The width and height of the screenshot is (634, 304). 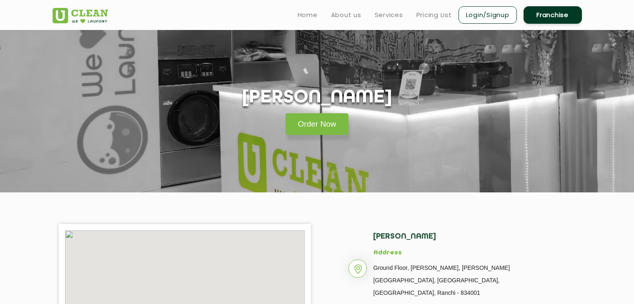 What do you see at coordinates (308, 15) in the screenshot?
I see `a: Home` at bounding box center [308, 15].